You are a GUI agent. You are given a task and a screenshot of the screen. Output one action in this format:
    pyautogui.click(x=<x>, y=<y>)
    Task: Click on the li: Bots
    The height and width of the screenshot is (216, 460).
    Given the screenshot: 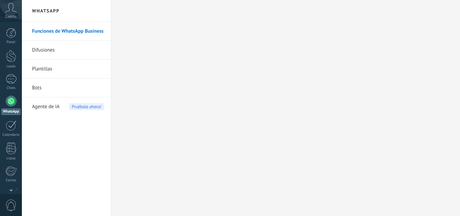 What is the action you would take?
    pyautogui.click(x=66, y=88)
    